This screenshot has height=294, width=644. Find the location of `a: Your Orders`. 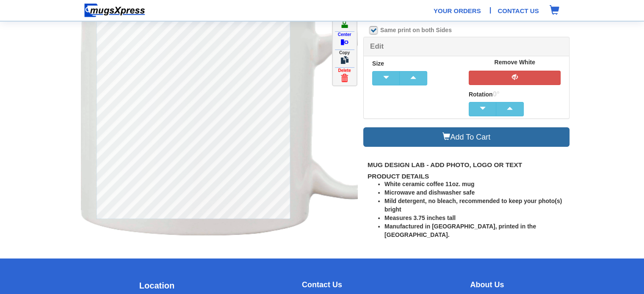

a: Your Orders is located at coordinates (457, 11).